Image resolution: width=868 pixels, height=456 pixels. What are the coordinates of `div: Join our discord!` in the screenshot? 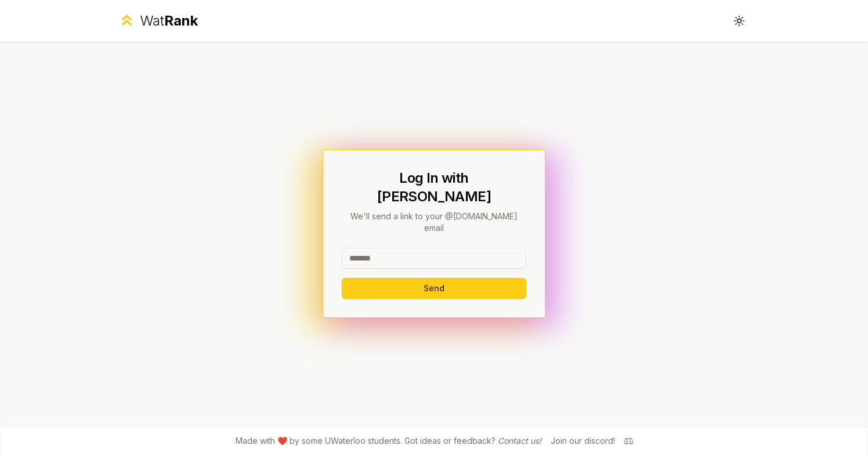 It's located at (582, 441).